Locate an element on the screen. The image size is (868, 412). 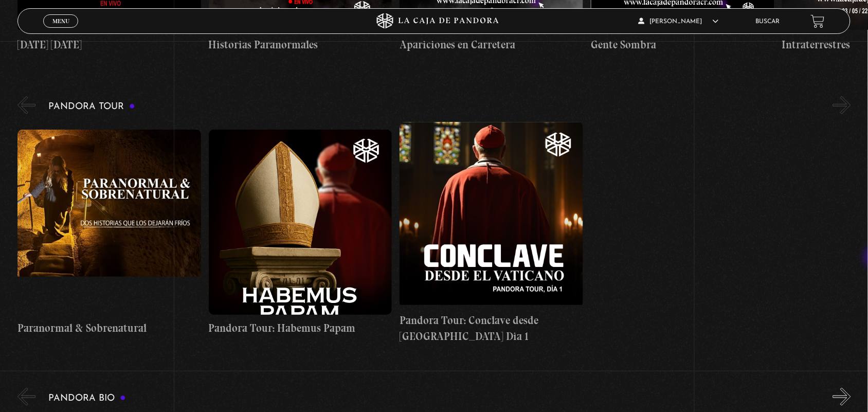
a: Paranormal & Sobrenatural is located at coordinates (109, 233).